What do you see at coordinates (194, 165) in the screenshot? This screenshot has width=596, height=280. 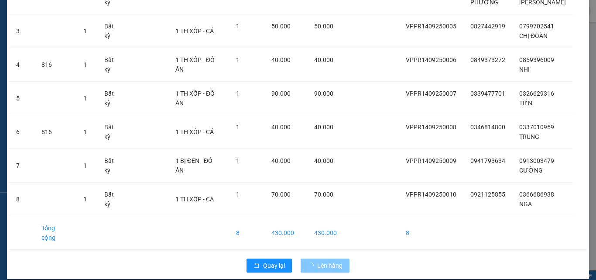 I see `span: 1 BỊ ĐEN - ĐỒ ĂN` at bounding box center [194, 165].